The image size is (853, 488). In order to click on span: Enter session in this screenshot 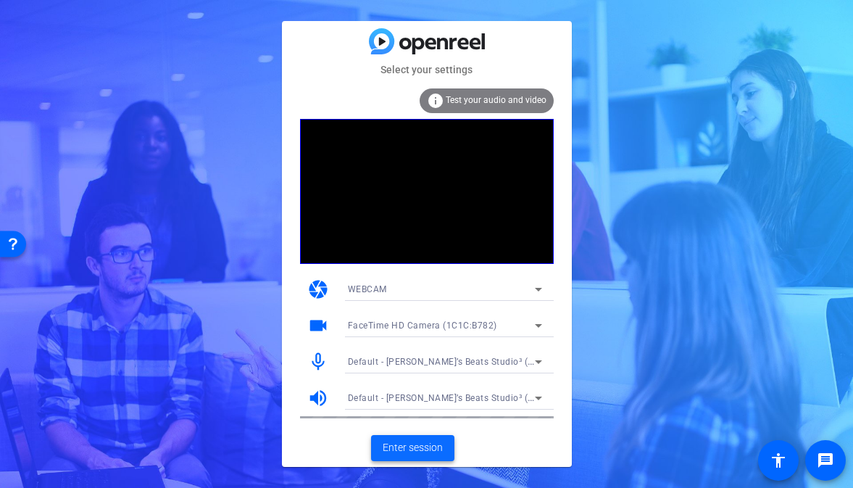, I will do `click(412, 447)`.